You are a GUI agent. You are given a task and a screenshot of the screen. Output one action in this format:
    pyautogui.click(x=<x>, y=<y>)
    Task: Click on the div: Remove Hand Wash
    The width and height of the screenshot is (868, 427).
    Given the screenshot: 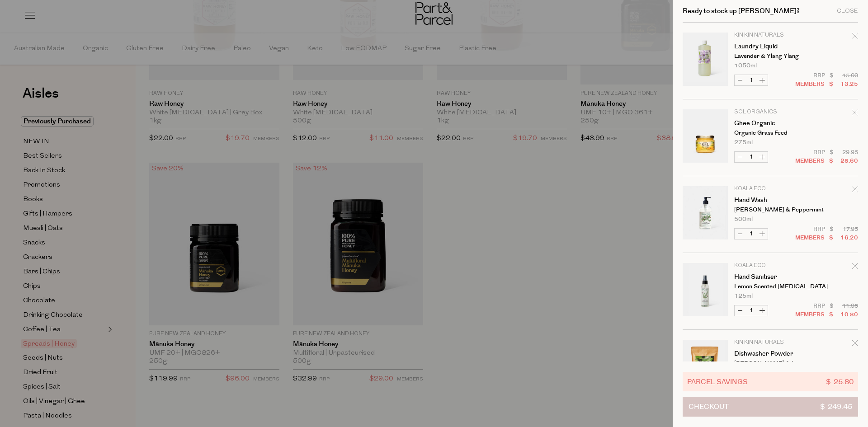 What is the action you would take?
    pyautogui.click(x=855, y=191)
    